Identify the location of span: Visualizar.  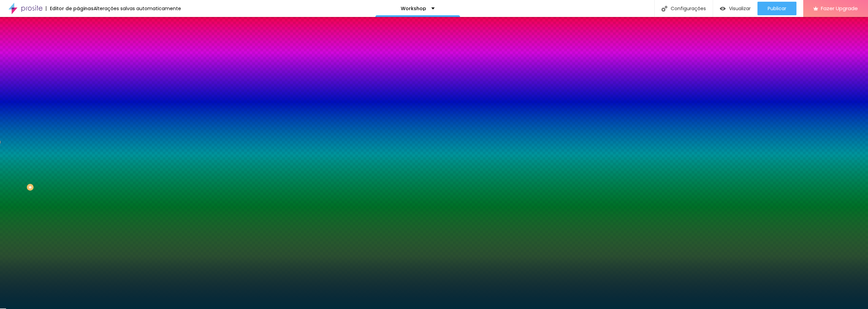
(739, 9).